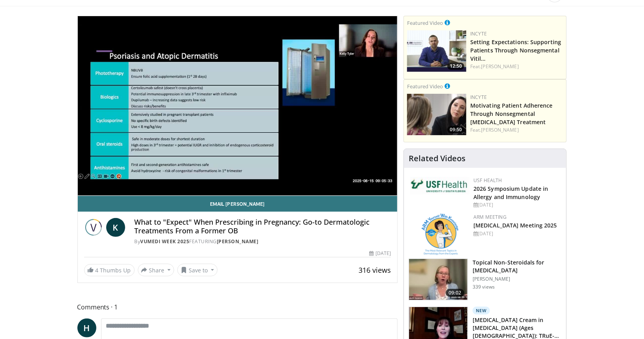 This screenshot has width=644, height=339. What do you see at coordinates (437, 51) in the screenshot?
I see `img: 98b3b5a8-6d6d-4e32-b979-fd4084b2b3f2.png.150x105_q85_crop-smart_upscale.jpg` at bounding box center [437, 51].